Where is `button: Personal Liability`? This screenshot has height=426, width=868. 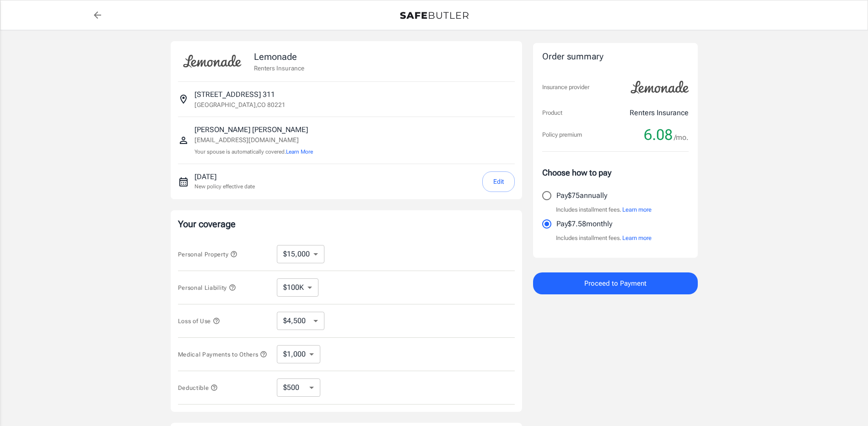
button: Personal Liability is located at coordinates (207, 288).